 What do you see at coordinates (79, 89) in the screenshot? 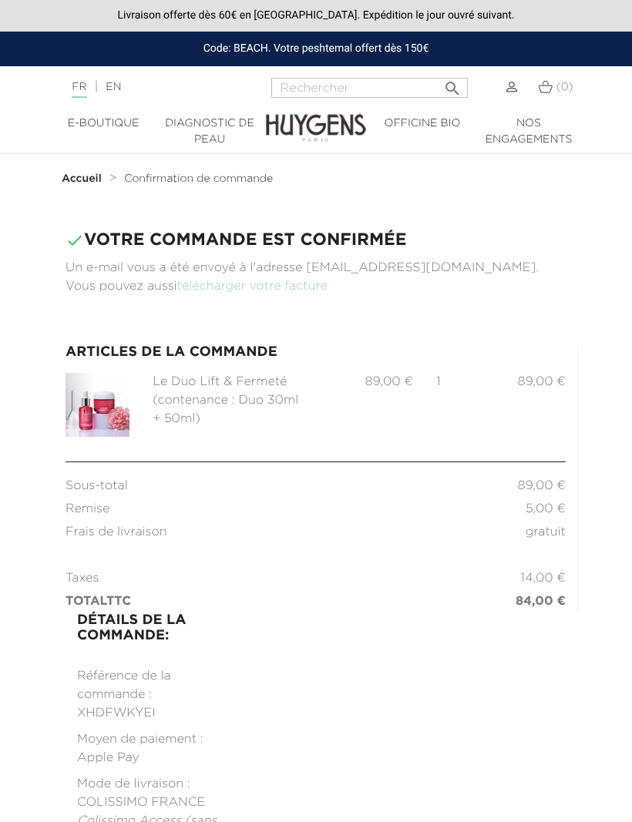
I see `a: FR` at bounding box center [79, 89].